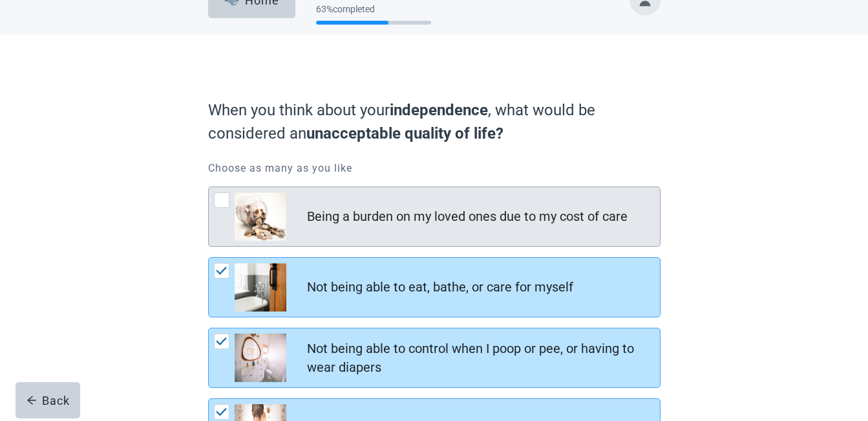  Describe the element at coordinates (431, 122) in the screenshot. I see `label: When you think about your , what would be considered an` at that location.